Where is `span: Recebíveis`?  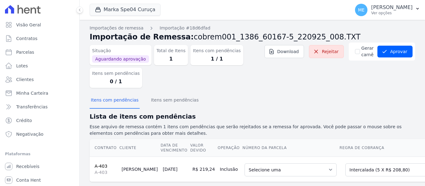
span: Recebíveis is located at coordinates (28, 167).